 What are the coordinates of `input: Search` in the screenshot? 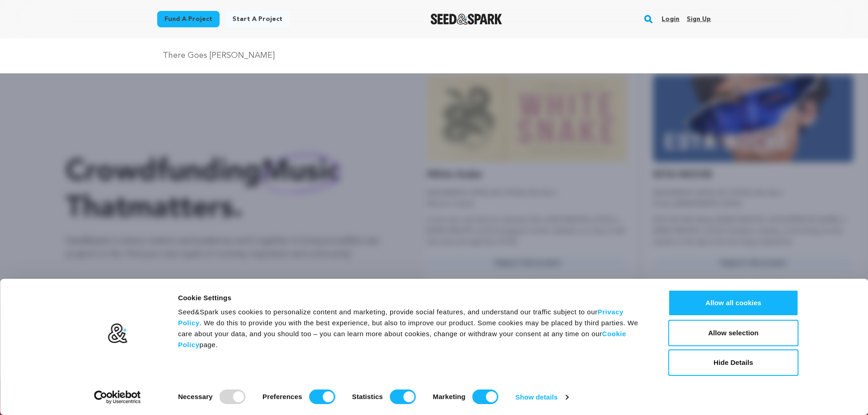 It's located at (434, 56).